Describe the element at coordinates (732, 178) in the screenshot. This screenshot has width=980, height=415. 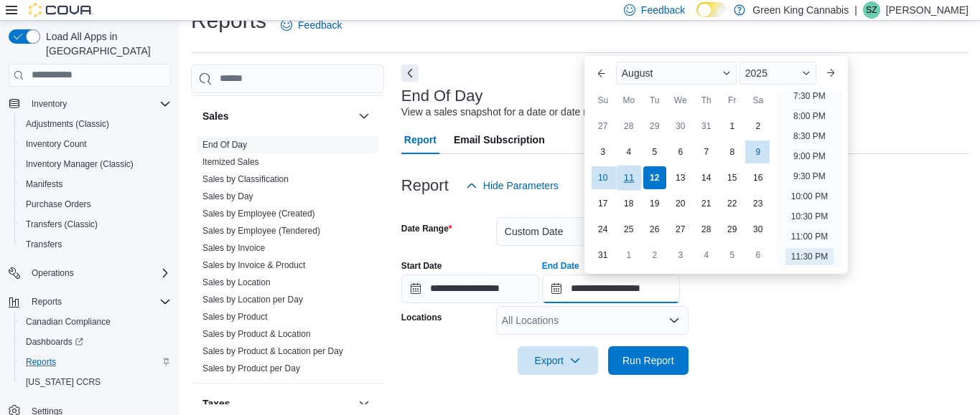
I see `div: day-15` at that location.